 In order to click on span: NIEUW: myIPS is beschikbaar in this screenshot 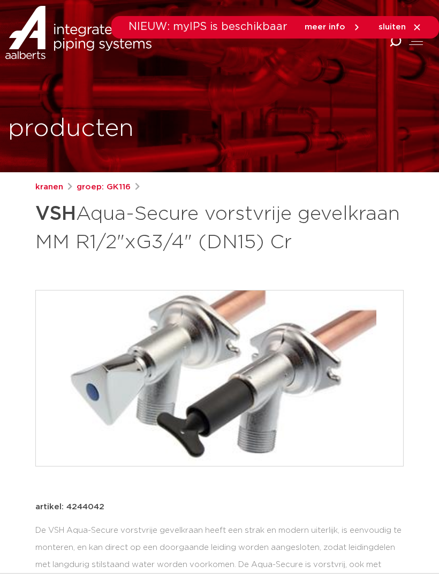, I will do `click(208, 27)`.